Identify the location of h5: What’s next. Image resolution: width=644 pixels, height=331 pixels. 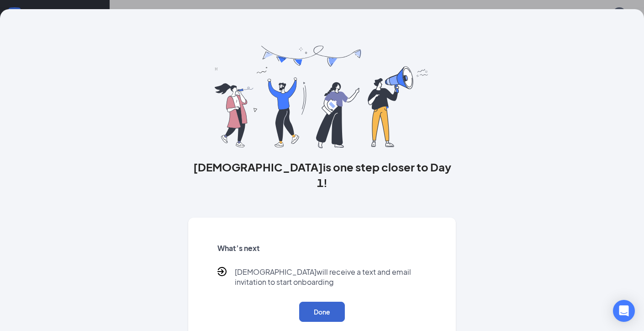
(322, 248).